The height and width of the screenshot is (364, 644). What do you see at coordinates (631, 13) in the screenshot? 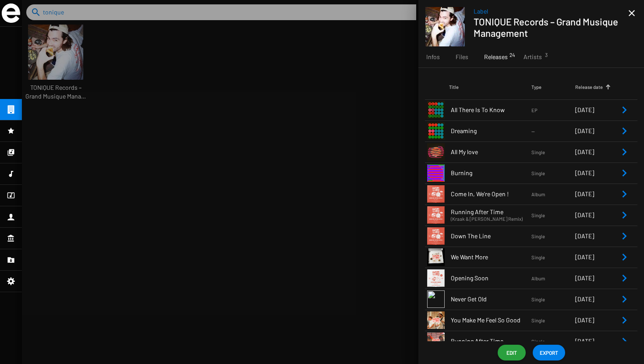
I see `mat-icon: close` at bounding box center [631, 13].